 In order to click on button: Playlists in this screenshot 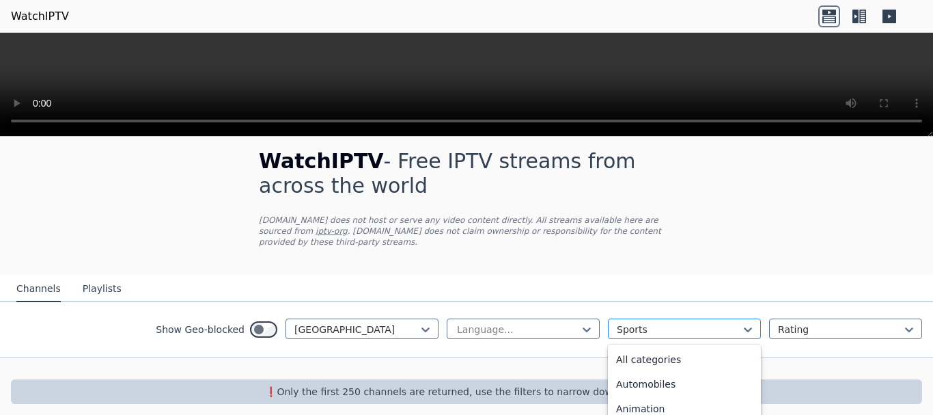, I will do `click(102, 289)`.